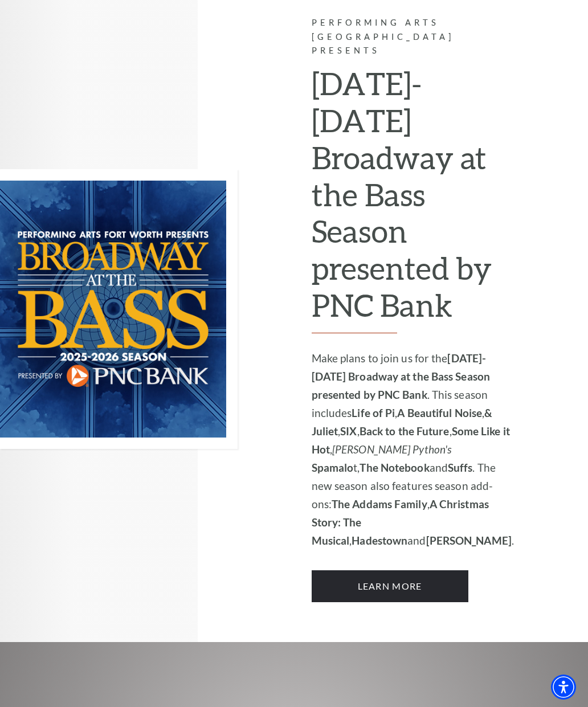 This screenshot has height=707, width=588. Describe the element at coordinates (348, 431) in the screenshot. I see `strong: SIX` at that location.